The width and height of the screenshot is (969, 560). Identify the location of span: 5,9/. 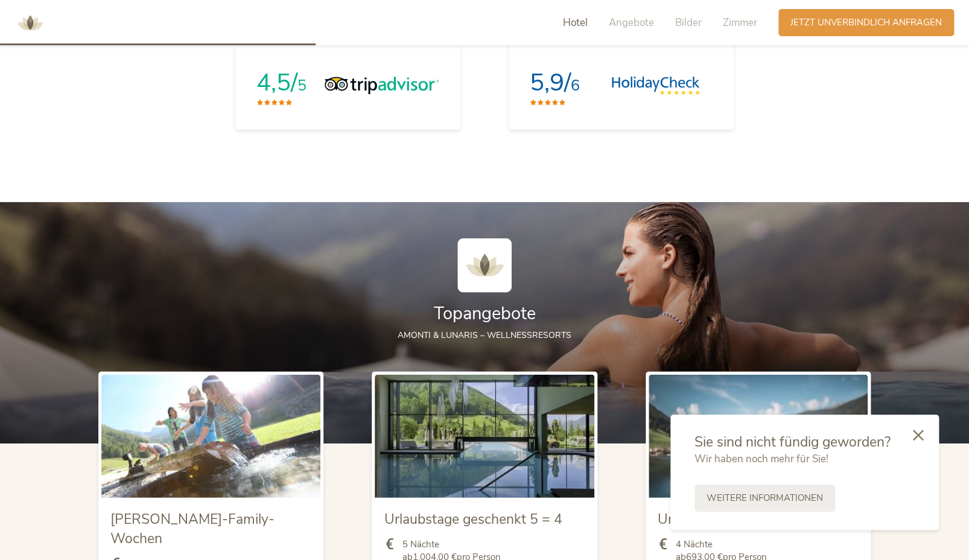
(550, 83).